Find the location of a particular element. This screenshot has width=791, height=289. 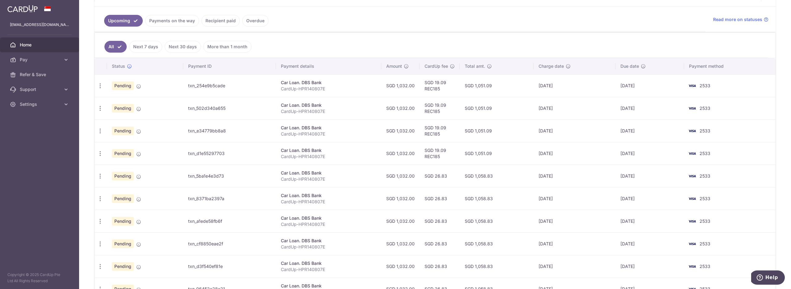

a: All is located at coordinates (116, 47).